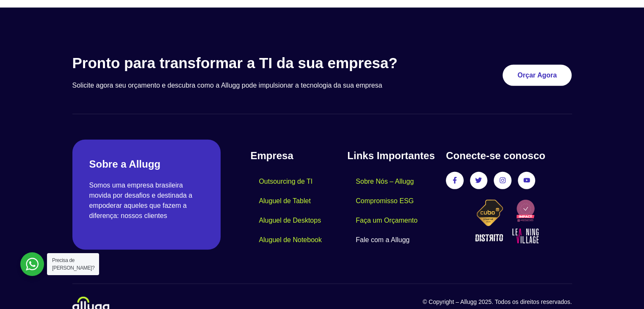 Image resolution: width=644 pixels, height=309 pixels. I want to click on a: Orçar Agora, so click(537, 75).